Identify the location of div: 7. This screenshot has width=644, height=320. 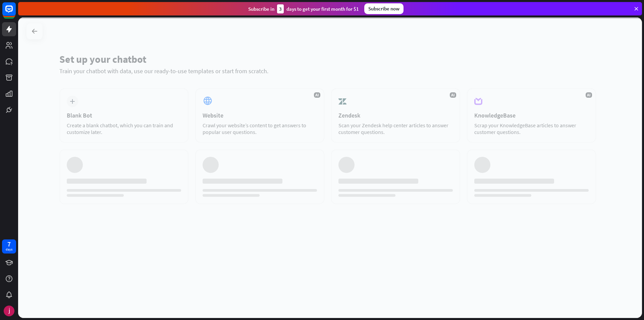
(9, 244).